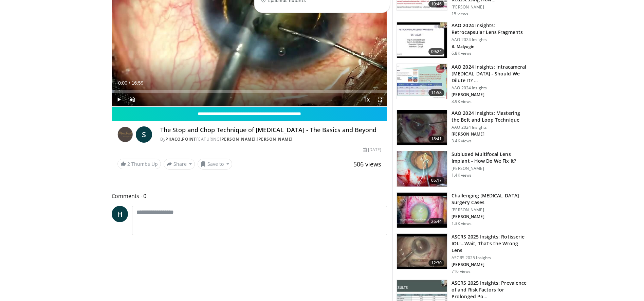 The image size is (644, 301). I want to click on button: Playback Rate, so click(367, 99).